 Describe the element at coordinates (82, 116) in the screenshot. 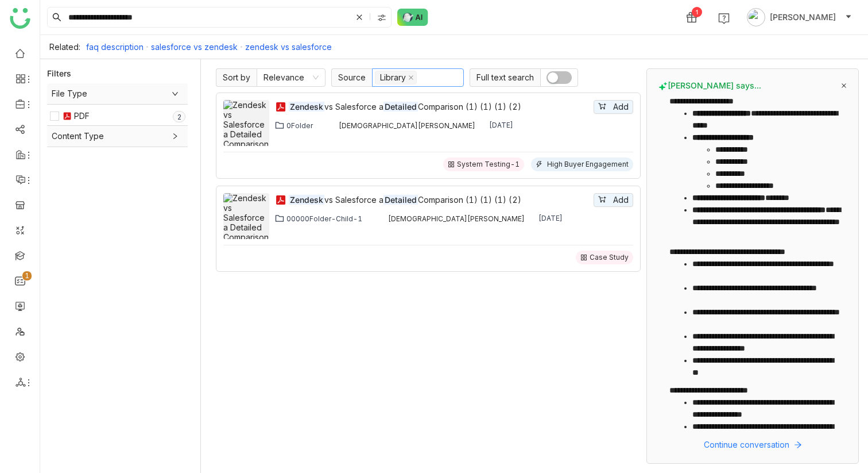

I see `div: PDF` at that location.